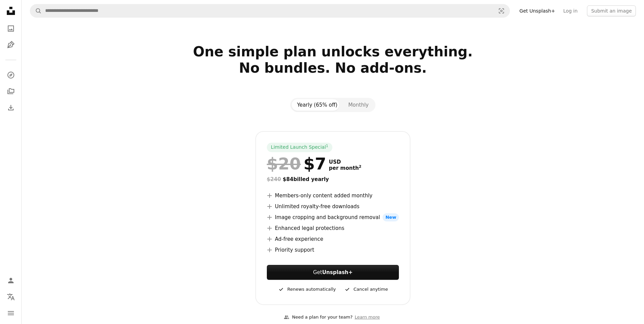  Describe the element at coordinates (270, 11) in the screenshot. I see `form: Find visuals sitewide` at that location.